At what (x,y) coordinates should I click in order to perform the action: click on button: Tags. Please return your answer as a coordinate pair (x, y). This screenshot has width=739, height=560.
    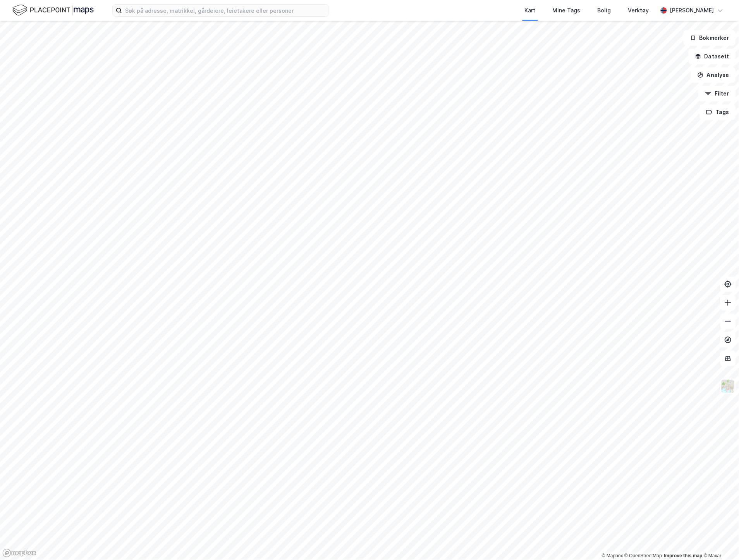
    Looking at the image, I should click on (717, 112).